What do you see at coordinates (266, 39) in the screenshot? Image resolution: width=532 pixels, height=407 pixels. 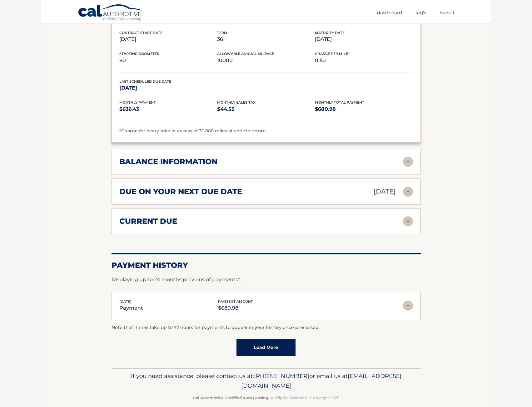 I see `p: 36` at bounding box center [266, 39].